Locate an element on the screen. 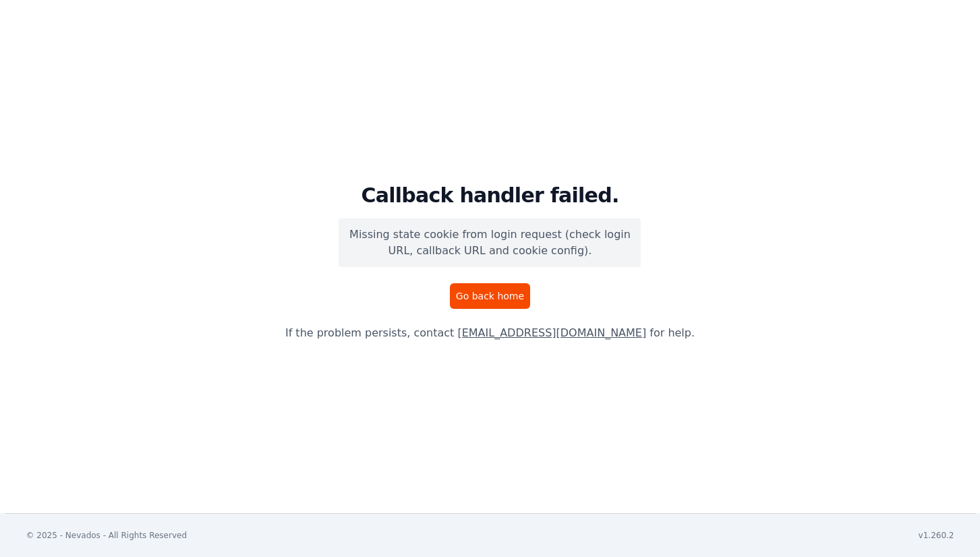  h1: Callback handler failed. is located at coordinates (489, 196).